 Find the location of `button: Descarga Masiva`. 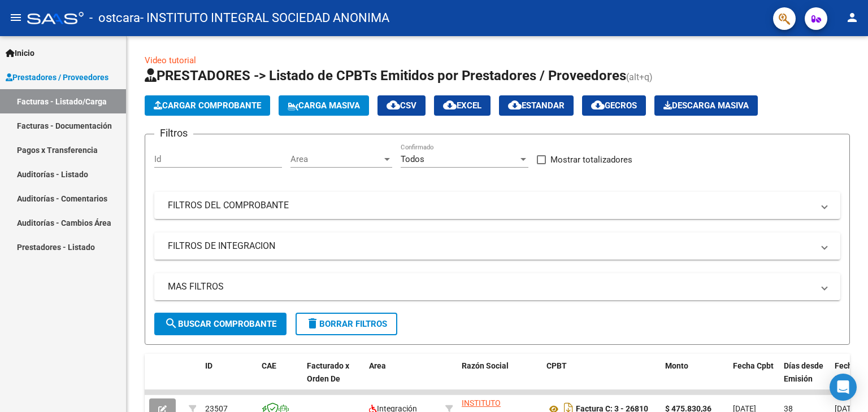

button: Descarga Masiva is located at coordinates (705, 105).